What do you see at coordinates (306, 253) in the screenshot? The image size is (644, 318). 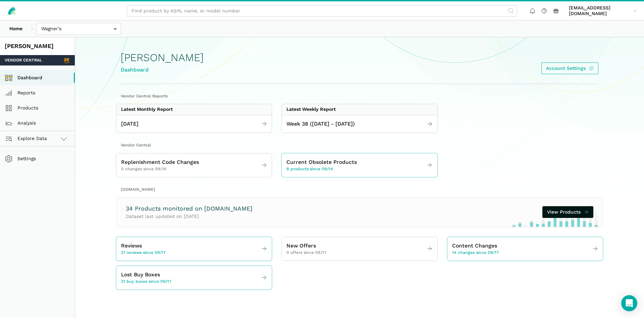 I see `span: 0 offers since 09/17` at bounding box center [306, 253].